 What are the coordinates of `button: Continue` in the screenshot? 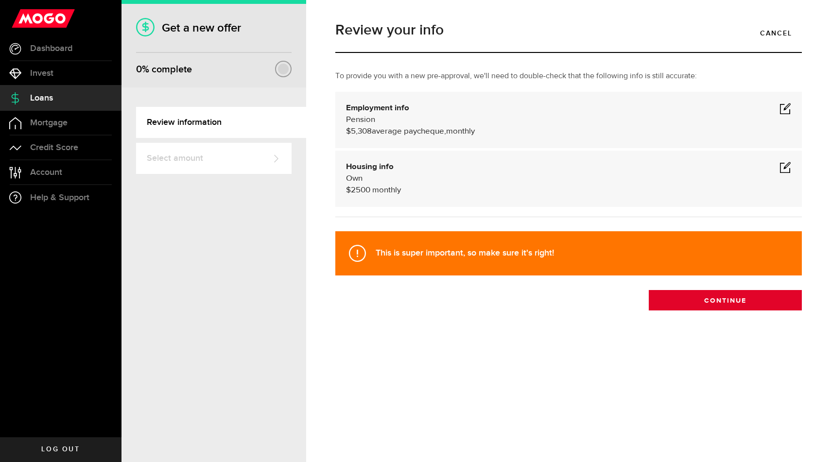 It's located at (725, 300).